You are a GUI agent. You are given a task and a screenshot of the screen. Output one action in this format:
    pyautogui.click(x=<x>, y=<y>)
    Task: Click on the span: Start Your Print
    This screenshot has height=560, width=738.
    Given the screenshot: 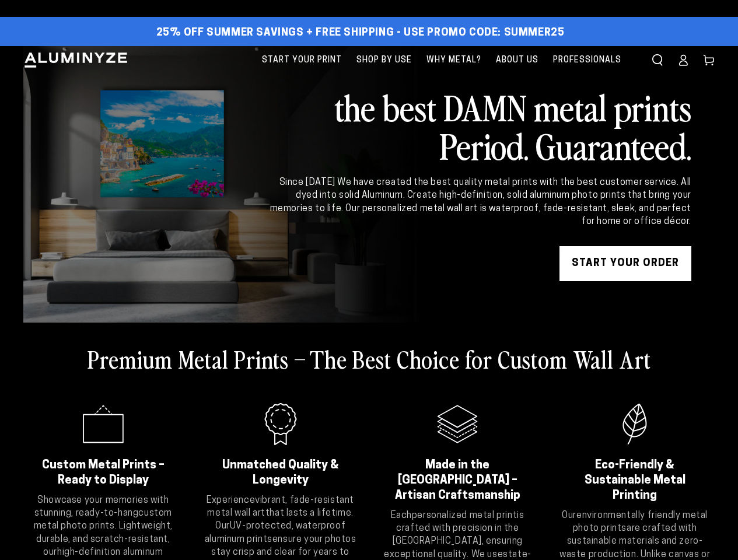 What is the action you would take?
    pyautogui.click(x=301, y=60)
    